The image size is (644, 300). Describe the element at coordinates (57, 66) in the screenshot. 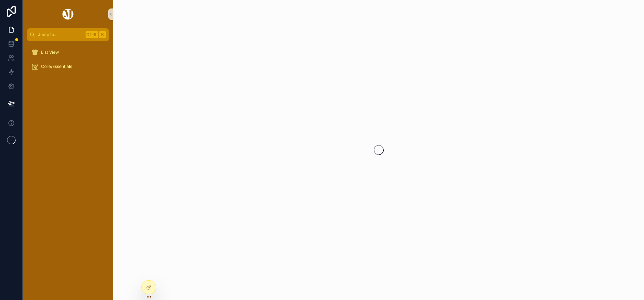

I see `span: Core/Essentials` at that location.